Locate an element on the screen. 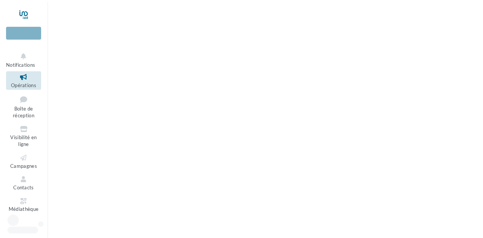  a: Boîte de réception is located at coordinates (23, 106).